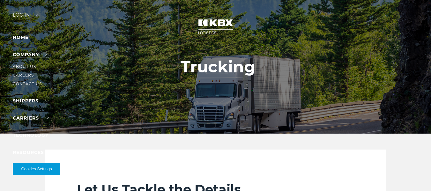 The image size is (431, 191). I want to click on h1: Trucking, so click(218, 67).